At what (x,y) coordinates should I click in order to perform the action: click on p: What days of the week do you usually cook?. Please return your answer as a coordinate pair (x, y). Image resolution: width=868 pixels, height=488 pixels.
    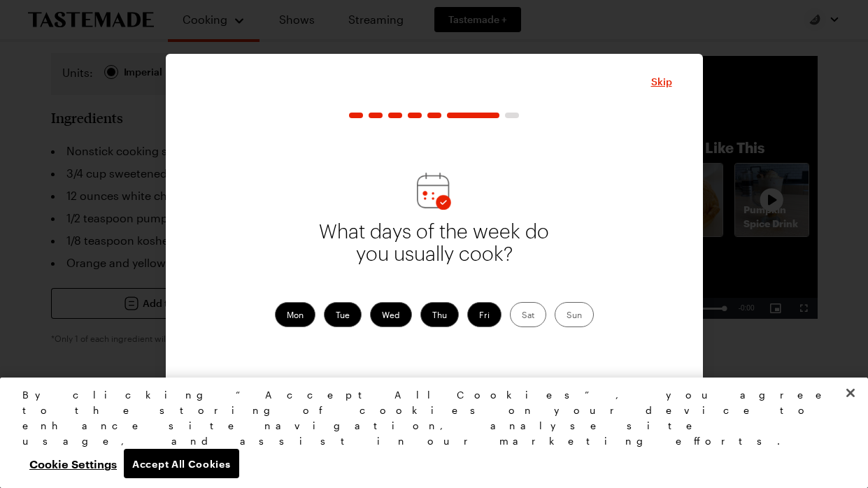
    Looking at the image, I should click on (434, 258).